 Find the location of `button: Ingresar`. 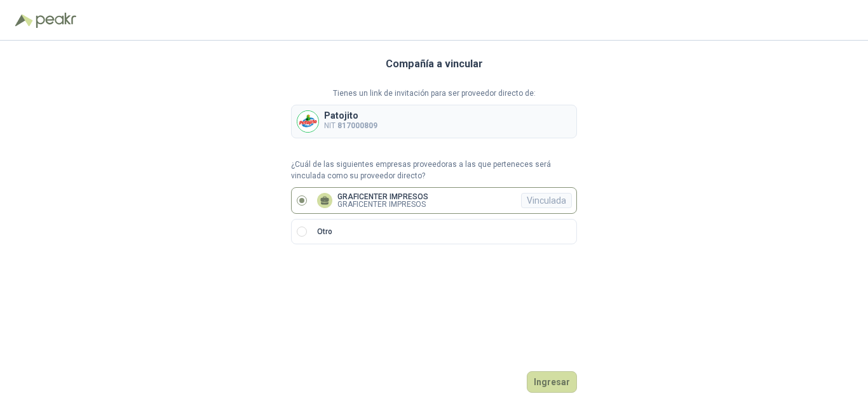

button: Ingresar is located at coordinates (551, 382).